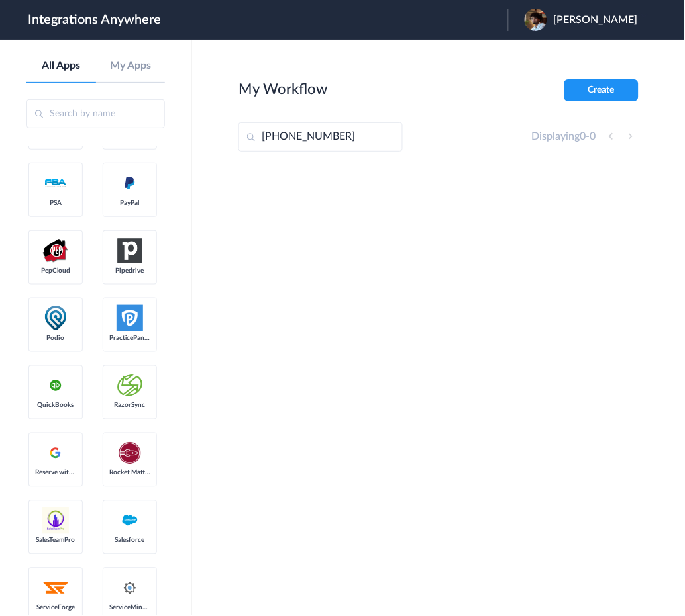 The image size is (685, 616). I want to click on span: Pipedrive, so click(129, 271).